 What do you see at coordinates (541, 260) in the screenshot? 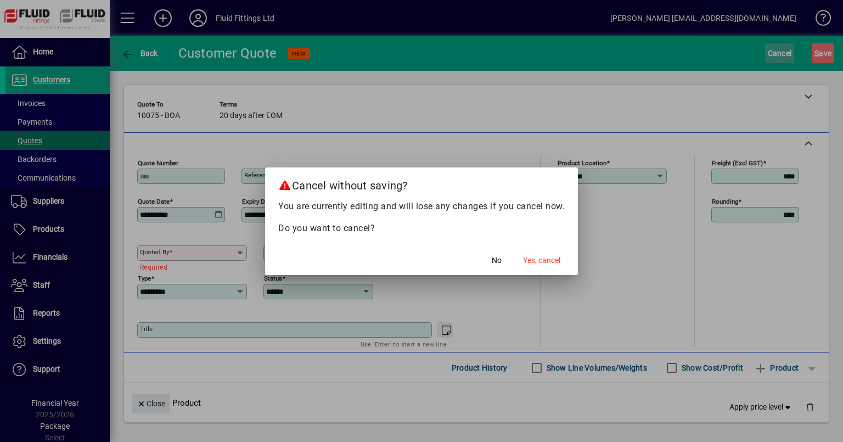
I see `span: Yes, cancel` at bounding box center [541, 260].